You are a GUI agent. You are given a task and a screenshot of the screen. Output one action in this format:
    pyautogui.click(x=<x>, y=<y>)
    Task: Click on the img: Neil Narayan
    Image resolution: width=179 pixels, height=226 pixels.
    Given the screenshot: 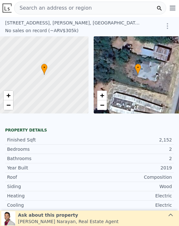 What is the action you would take?
    pyautogui.click(x=8, y=218)
    